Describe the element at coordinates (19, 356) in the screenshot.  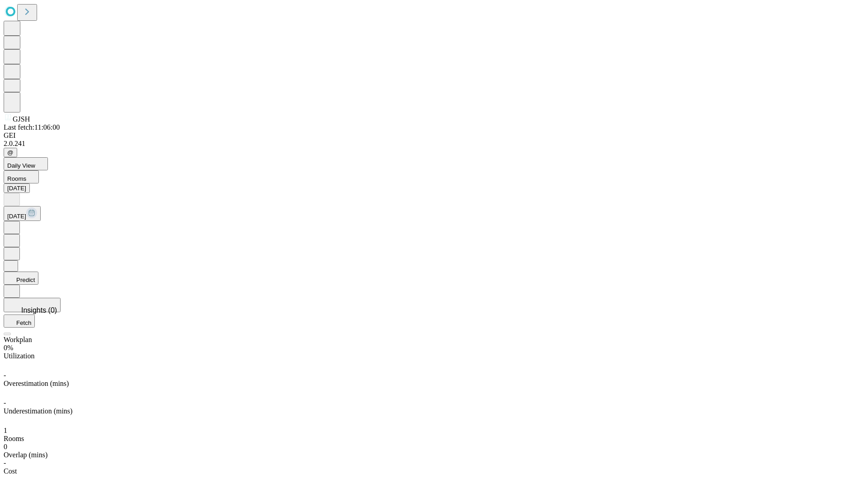
I see `span: Utilization` at that location.